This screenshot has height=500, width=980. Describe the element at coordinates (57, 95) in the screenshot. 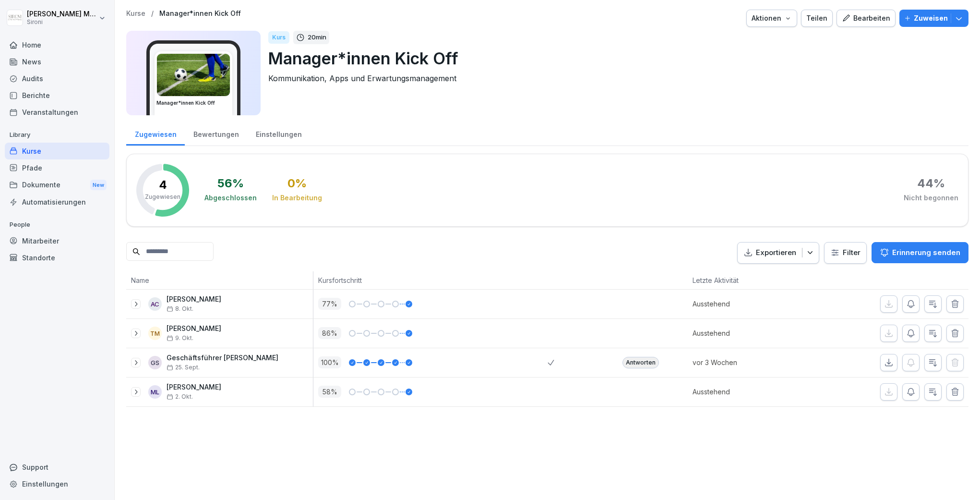

I see `a: Berichte` at that location.